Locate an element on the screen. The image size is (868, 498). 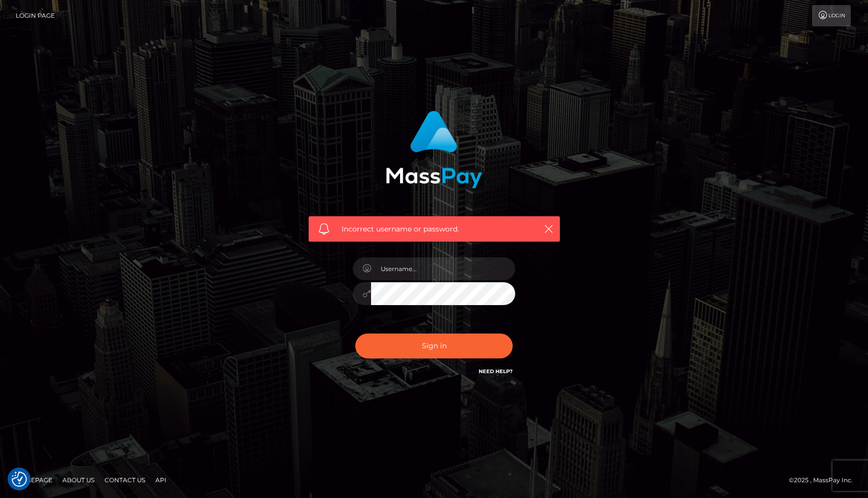
a: Contact Us is located at coordinates (125, 480).